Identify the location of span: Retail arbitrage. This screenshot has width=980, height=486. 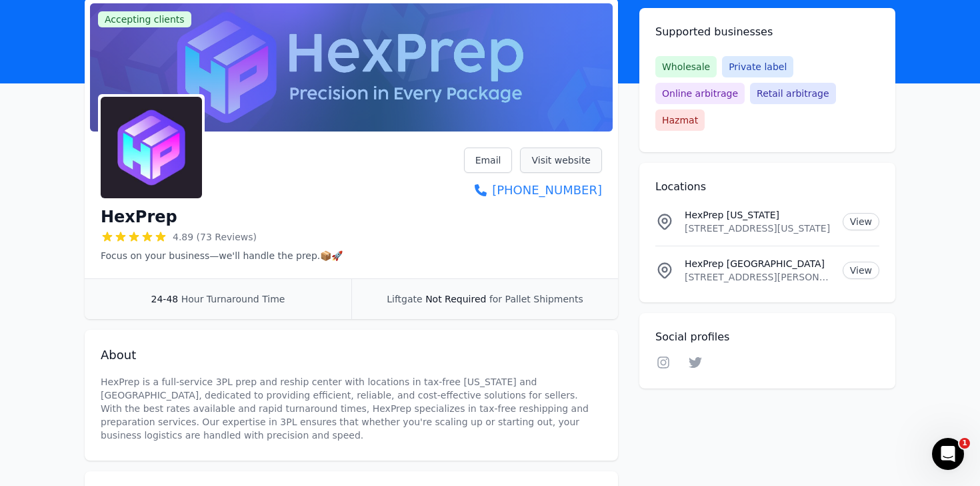
(793, 93).